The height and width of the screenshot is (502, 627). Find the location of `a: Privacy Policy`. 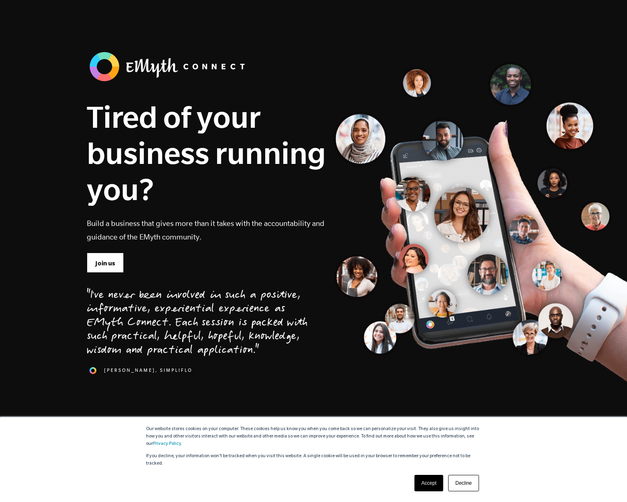

a: Privacy Policy is located at coordinates (167, 444).